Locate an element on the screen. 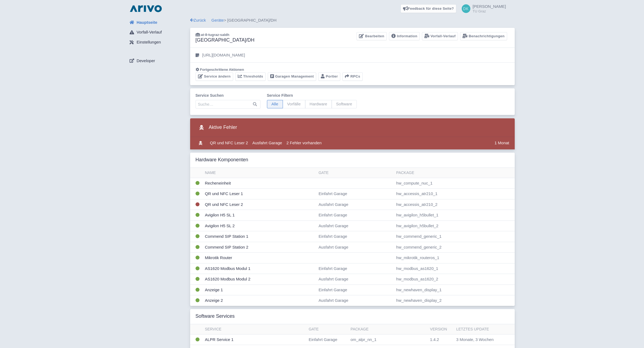  td: 1 Monat is located at coordinates (503, 143).